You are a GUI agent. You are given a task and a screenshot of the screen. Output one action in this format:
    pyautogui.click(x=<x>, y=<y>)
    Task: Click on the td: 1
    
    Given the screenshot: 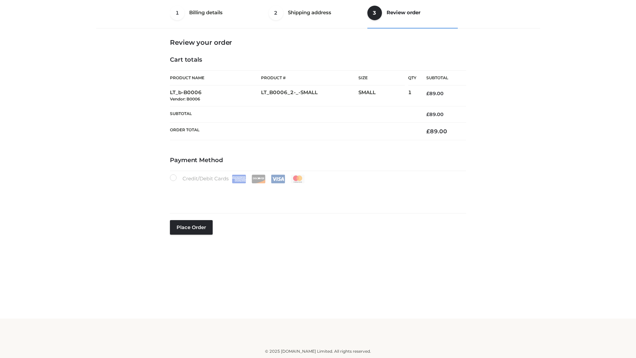 What is the action you would take?
    pyautogui.click(x=412, y=96)
    